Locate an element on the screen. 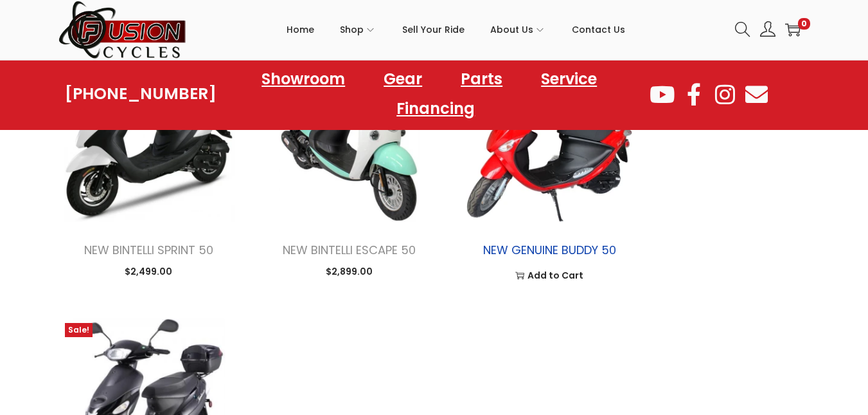 The image size is (868, 415). span: 2,899.00 is located at coordinates (349, 272).